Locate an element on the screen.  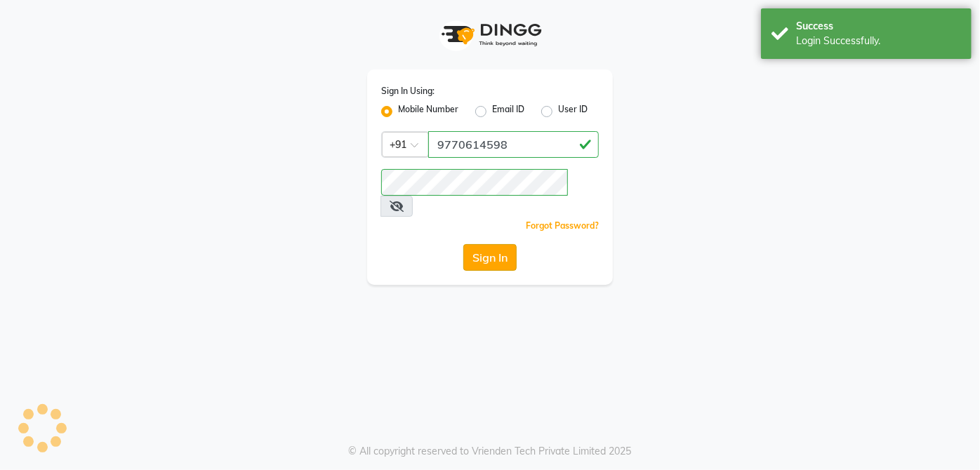
label: Mobile Number is located at coordinates (428, 111).